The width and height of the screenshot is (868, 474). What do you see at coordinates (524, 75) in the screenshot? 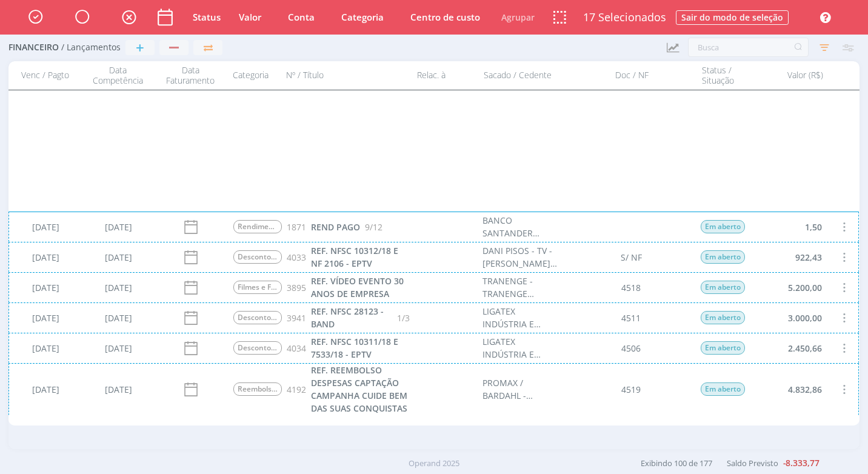
I see `div: Sacado / Cedente` at bounding box center [524, 75].